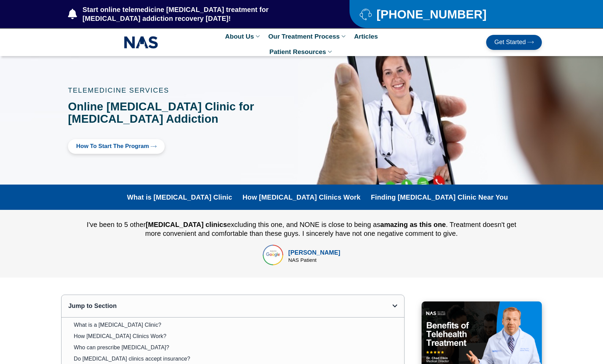  I want to click on a: How to Start the program, so click(116, 146).